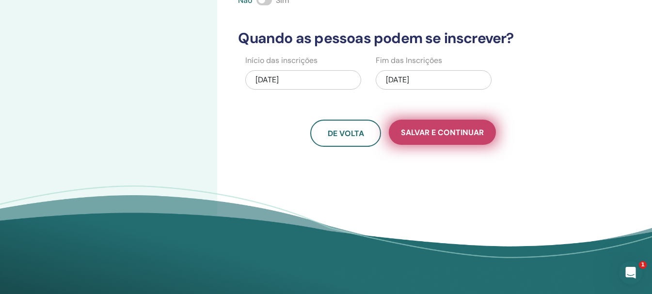 The width and height of the screenshot is (652, 294). What do you see at coordinates (442, 132) in the screenshot?
I see `font: Salvar e continuar` at bounding box center [442, 132].